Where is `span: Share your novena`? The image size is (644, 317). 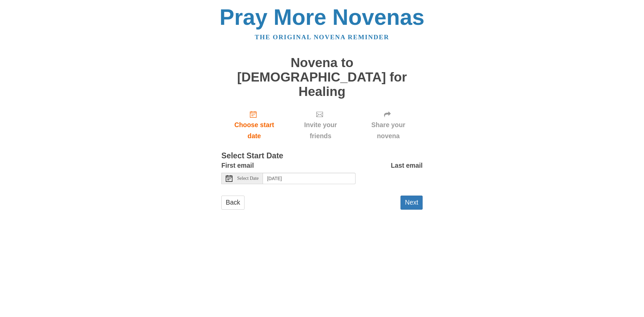 span: Share your novena is located at coordinates (388, 131).